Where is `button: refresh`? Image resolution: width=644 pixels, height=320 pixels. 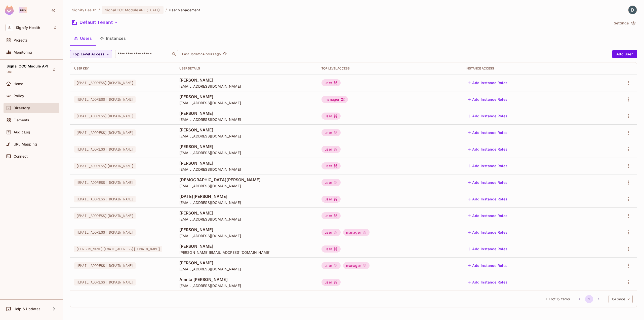 button: refresh is located at coordinates (225, 54).